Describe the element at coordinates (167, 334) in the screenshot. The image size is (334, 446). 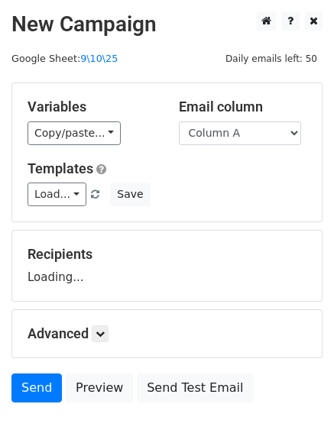
I see `h5: Advanced` at that location.